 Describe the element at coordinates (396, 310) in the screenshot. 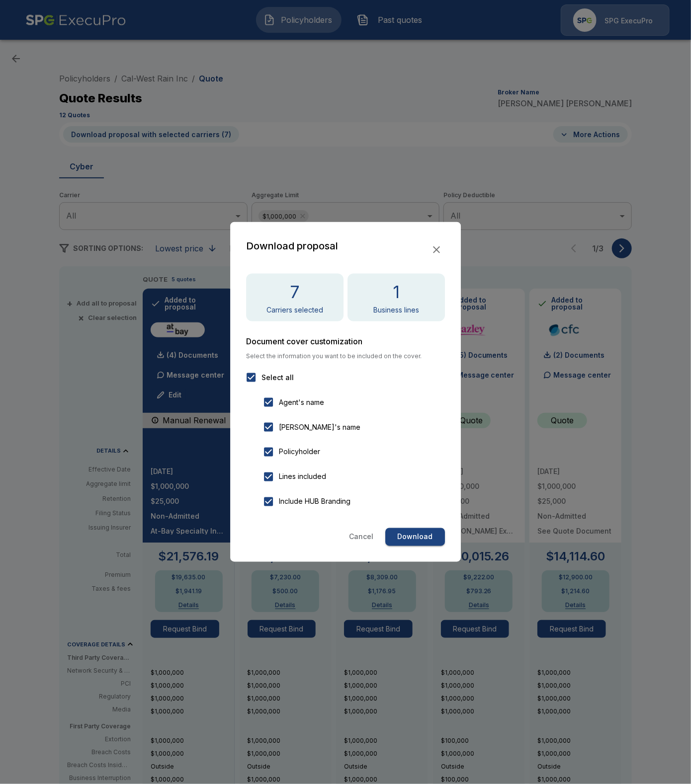

I see `p: Business lines` at that location.